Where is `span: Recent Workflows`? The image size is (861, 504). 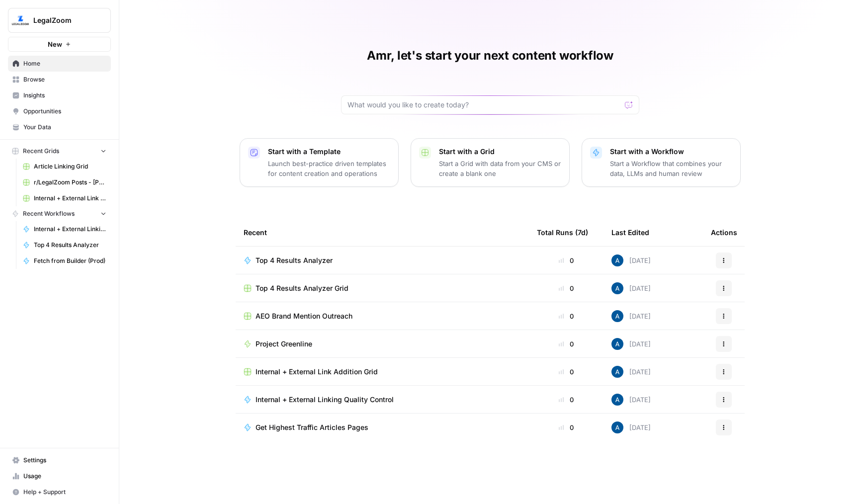 span: Recent Workflows is located at coordinates (49, 214).